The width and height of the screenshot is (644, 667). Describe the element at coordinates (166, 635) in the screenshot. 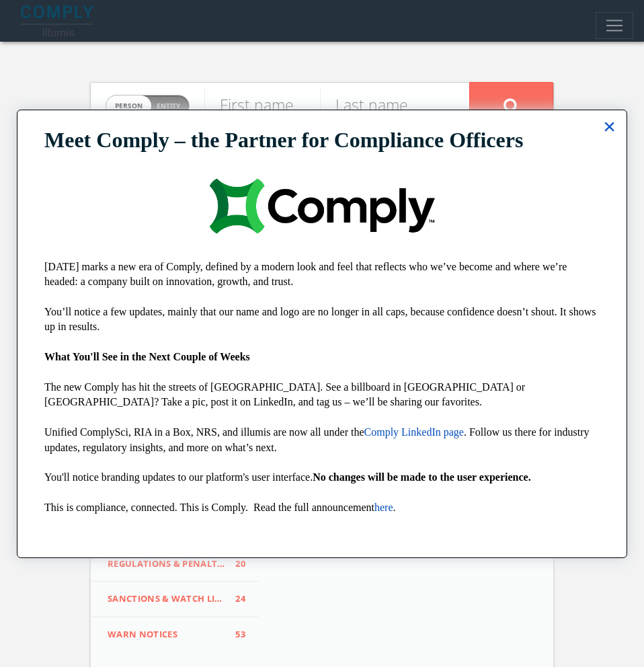

I see `span: WARN Notices` at that location.